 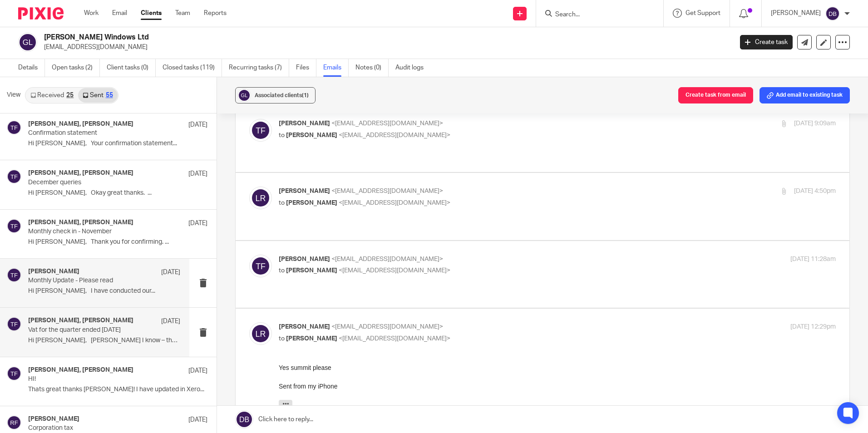 What do you see at coordinates (372, 68) in the screenshot?
I see `a: Notes (0)` at bounding box center [372, 68].